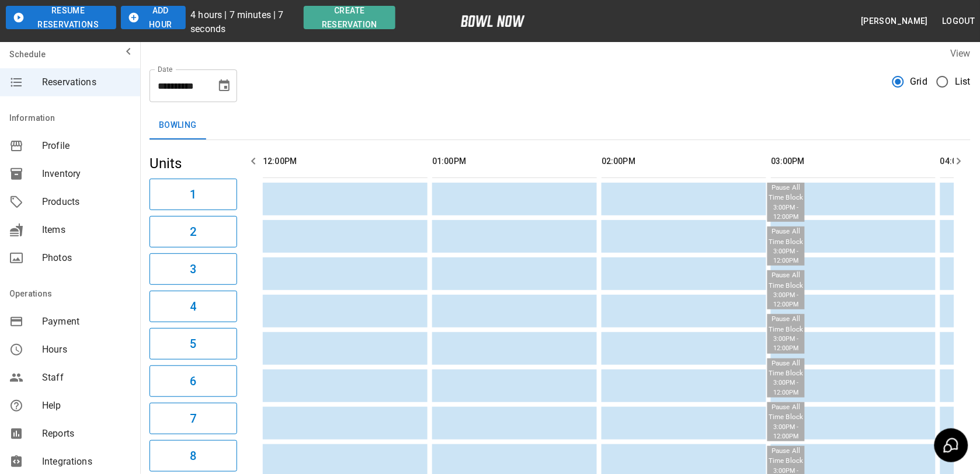 Image resolution: width=980 pixels, height=474 pixels. What do you see at coordinates (514, 161) in the screenshot?
I see `th: 01:00PM` at bounding box center [514, 161].